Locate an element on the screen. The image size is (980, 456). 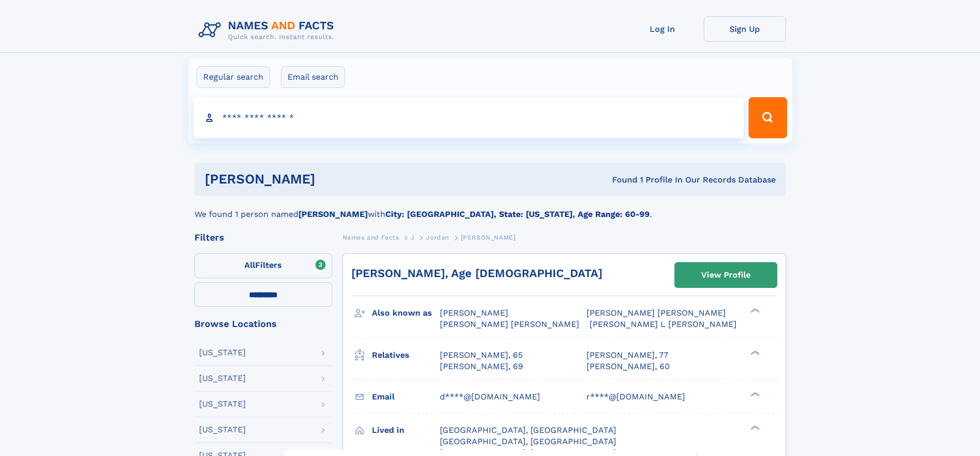
h3: Lived in is located at coordinates (406, 430).